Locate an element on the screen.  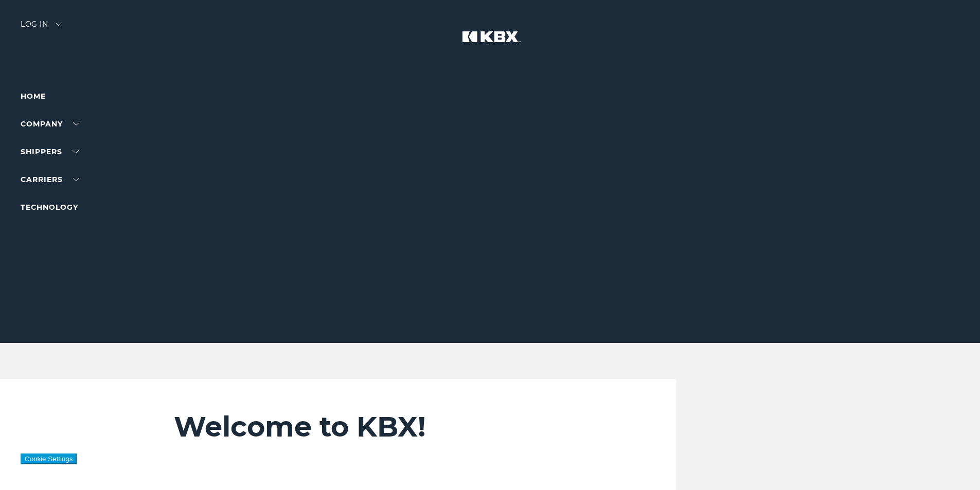
a: Home is located at coordinates (33, 96).